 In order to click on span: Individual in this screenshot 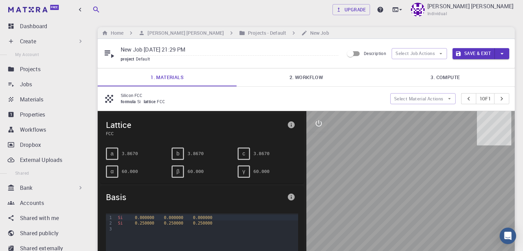, I will do `click(437, 14)`.